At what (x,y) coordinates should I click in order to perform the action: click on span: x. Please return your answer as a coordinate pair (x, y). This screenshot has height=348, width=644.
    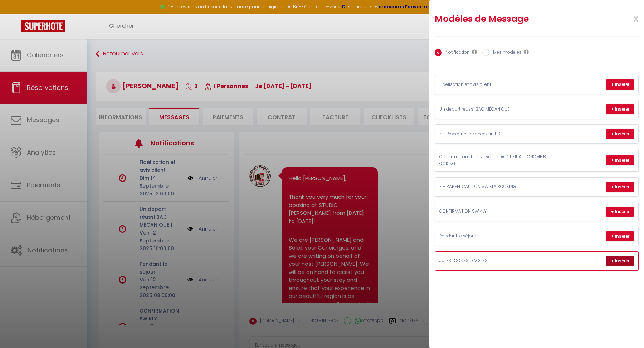
    Looking at the image, I should click on (628, 18).